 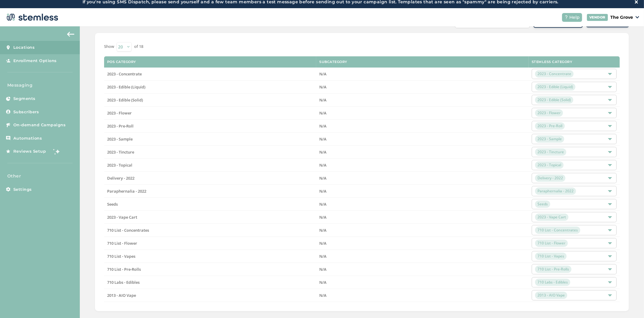 I want to click on label: 710 Labs - Edibles, so click(x=211, y=282).